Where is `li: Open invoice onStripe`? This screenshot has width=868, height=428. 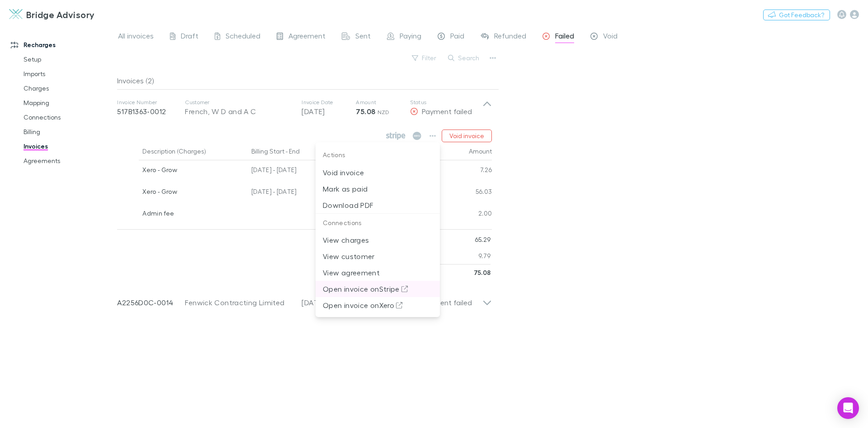
li: Open invoice onStripe is located at coordinates (378, 289).